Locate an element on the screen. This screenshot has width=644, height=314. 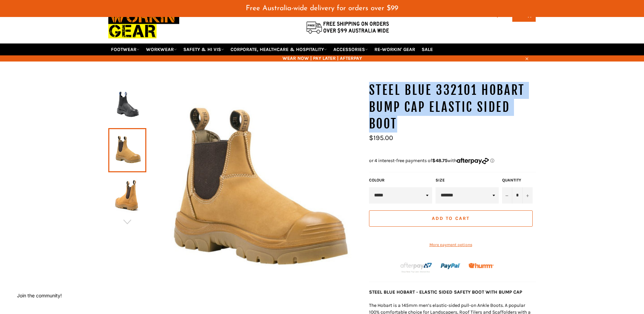
img: Afterpay-Logo-on-dark-bg_large.png is located at coordinates (416, 267).